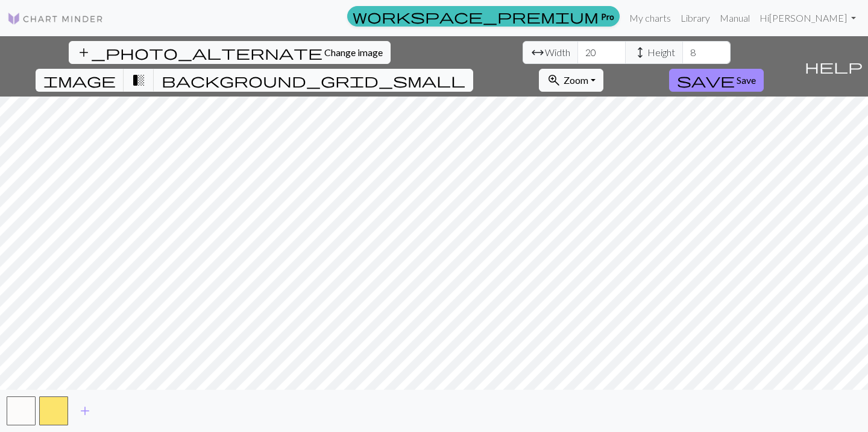 Image resolution: width=868 pixels, height=432 pixels. Describe the element at coordinates (746, 80) in the screenshot. I see `span: Save` at that location.